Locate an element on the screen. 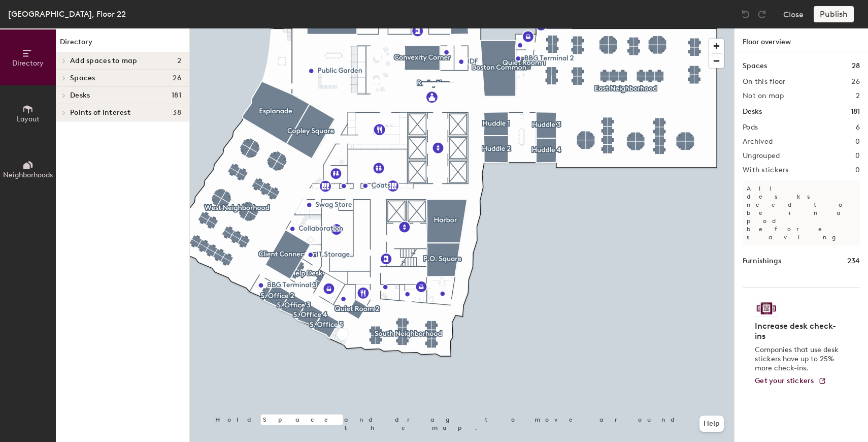 This screenshot has width=868, height=442. span: Desks is located at coordinates (80, 96).